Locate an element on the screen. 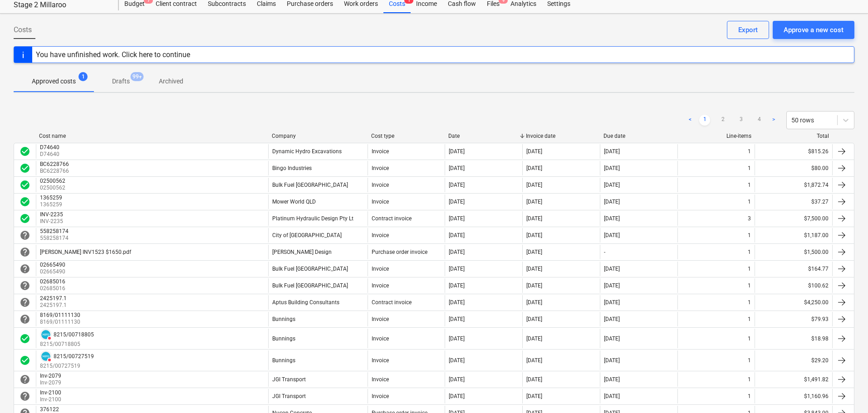  a: Next page is located at coordinates (774, 120).